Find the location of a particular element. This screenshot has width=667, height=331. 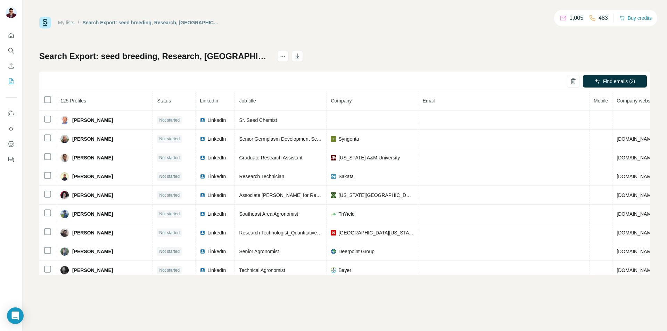

span: Find emails (2) is located at coordinates (619, 81).